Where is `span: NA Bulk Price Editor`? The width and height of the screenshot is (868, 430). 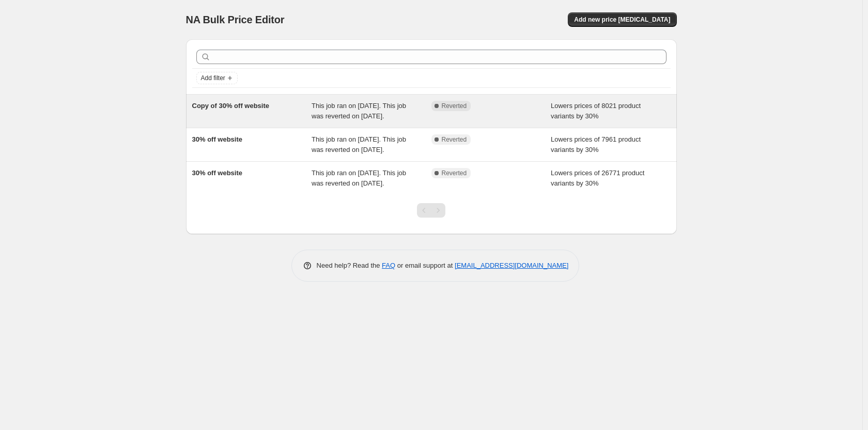 span: NA Bulk Price Editor is located at coordinates (235, 19).